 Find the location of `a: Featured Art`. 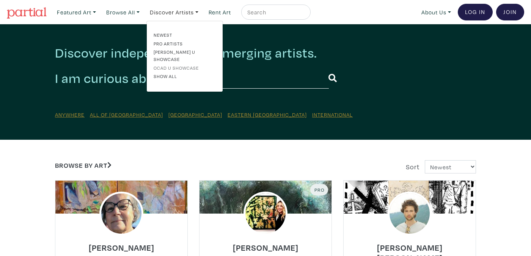

a: Featured Art is located at coordinates (76, 12).